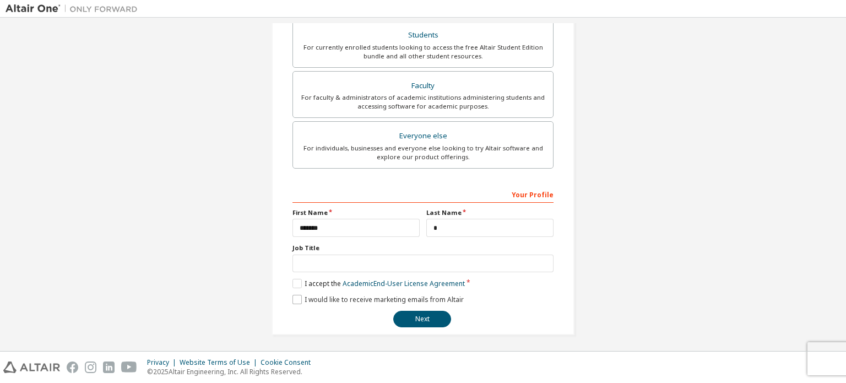 The image size is (846, 383). What do you see at coordinates (423, 194) in the screenshot?
I see `div: Your Profile` at bounding box center [423, 194].